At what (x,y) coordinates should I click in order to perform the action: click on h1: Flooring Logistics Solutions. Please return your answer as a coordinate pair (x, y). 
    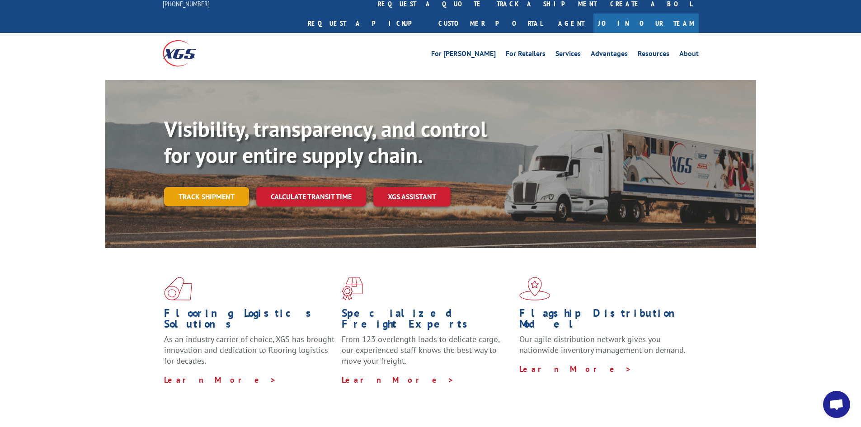
    Looking at the image, I should click on (249, 321).